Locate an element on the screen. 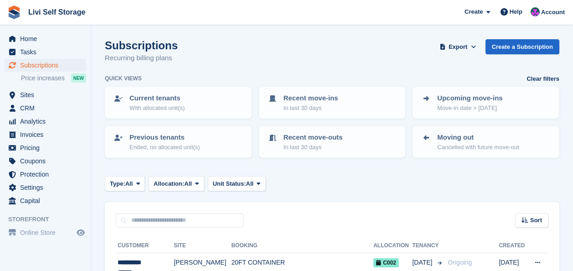 This screenshot has height=271, width=573. th: Customer is located at coordinates (144, 246).